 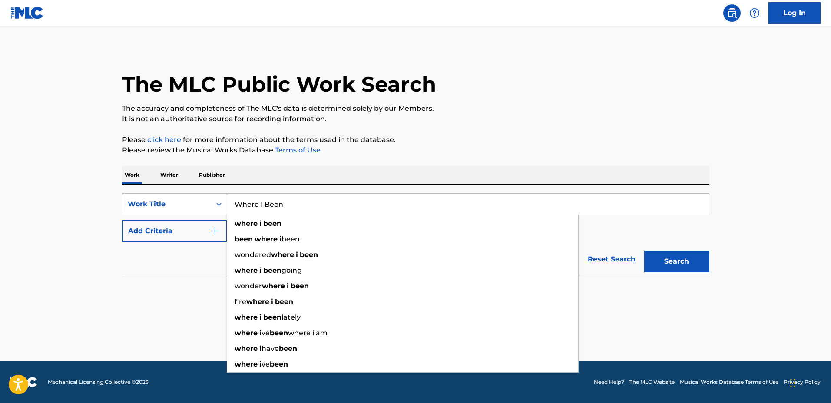 I want to click on button: Add Criteria, so click(x=175, y=231).